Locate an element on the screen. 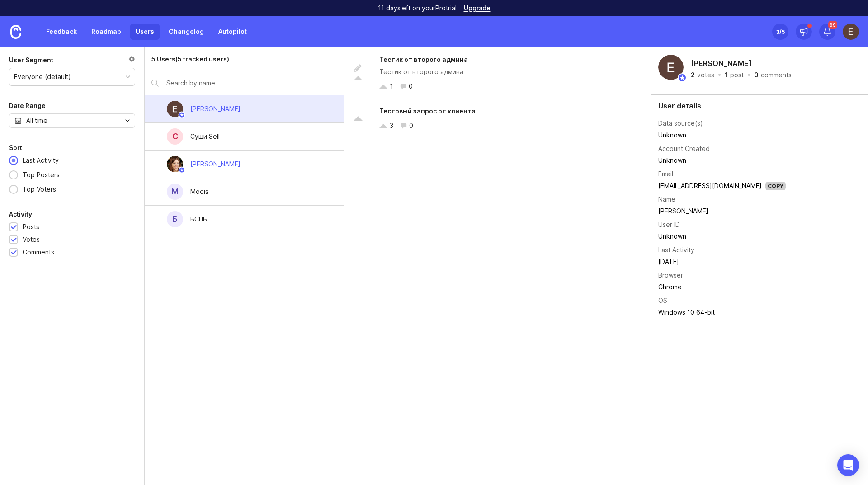 This screenshot has width=868, height=485. div: User Segment is located at coordinates (31, 60).